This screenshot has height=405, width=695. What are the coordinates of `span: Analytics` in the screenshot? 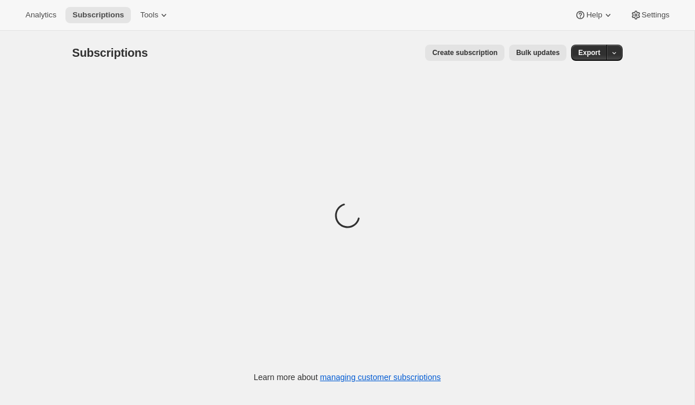 It's located at (41, 15).